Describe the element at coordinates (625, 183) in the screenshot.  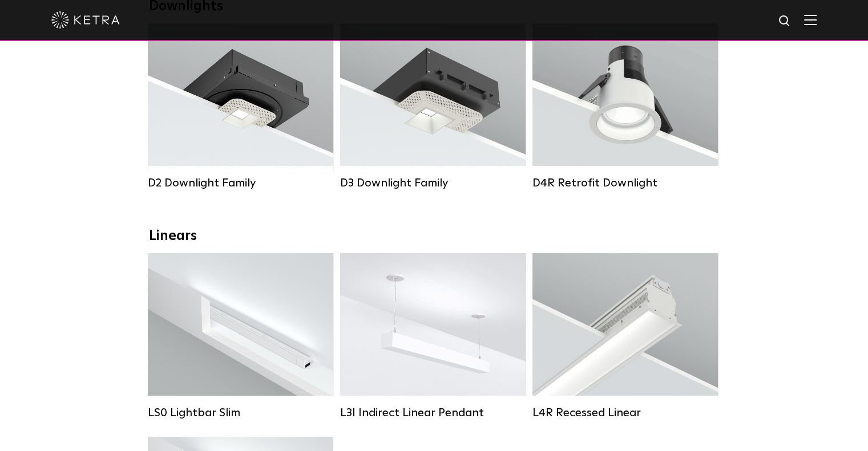
I see `div: D4R Retrofit Downlight` at that location.